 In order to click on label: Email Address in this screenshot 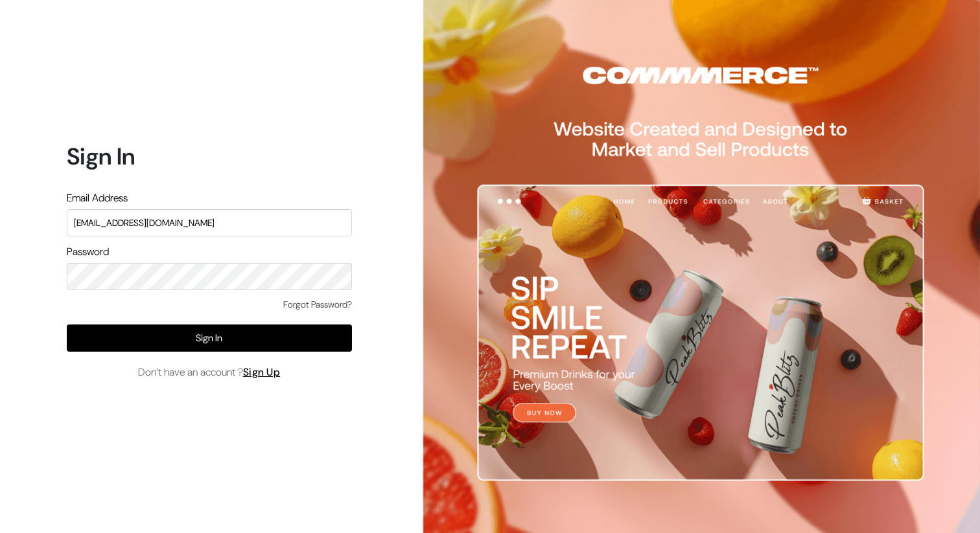, I will do `click(97, 198)`.